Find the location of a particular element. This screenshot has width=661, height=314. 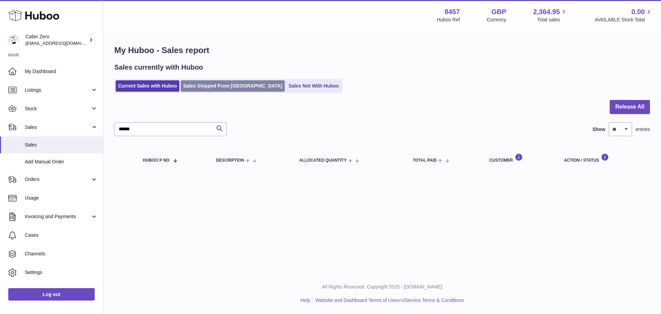

label: Show is located at coordinates (599, 129).